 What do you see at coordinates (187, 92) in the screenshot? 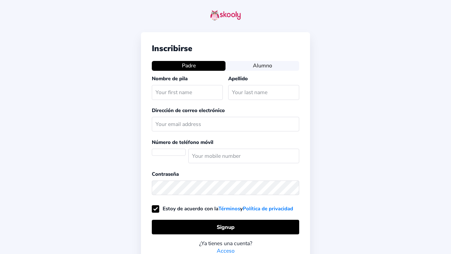
I see `input: Your first name` at bounding box center [187, 92].